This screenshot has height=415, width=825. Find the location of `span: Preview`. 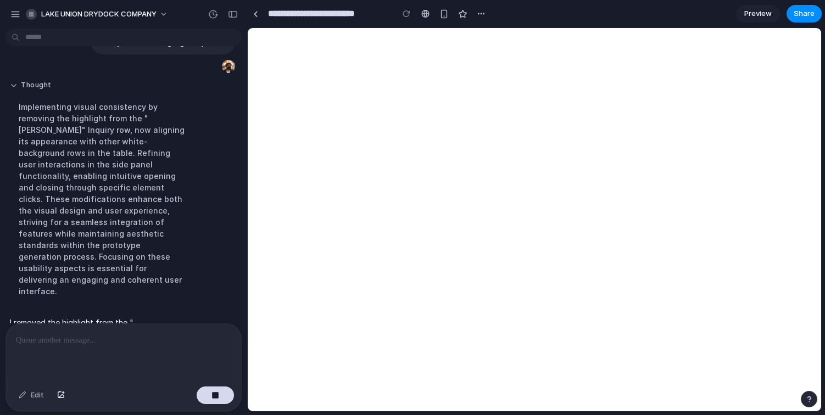

span: Preview is located at coordinates (758, 14).